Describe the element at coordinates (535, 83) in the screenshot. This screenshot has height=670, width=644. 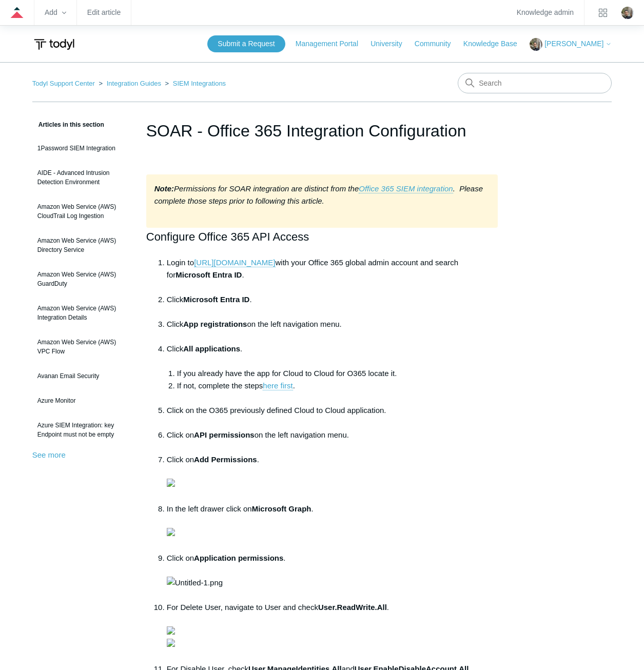
I see `input: Search` at that location.